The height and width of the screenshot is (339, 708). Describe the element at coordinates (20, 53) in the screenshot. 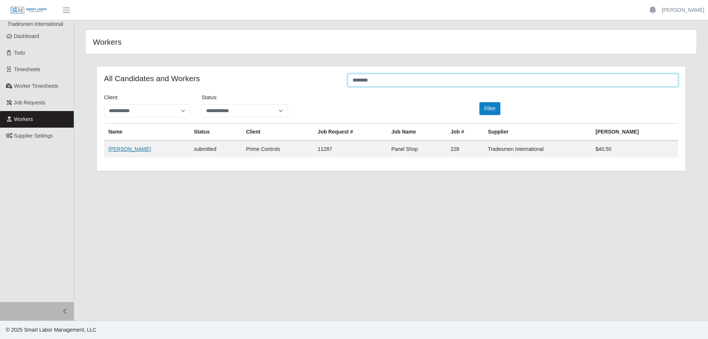

I see `span: Todo` at that location.